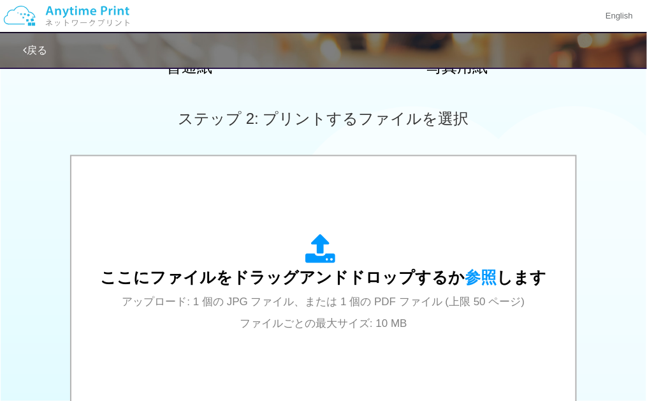 The height and width of the screenshot is (401, 647). What do you see at coordinates (35, 50) in the screenshot?
I see `a: 戻る` at bounding box center [35, 50].